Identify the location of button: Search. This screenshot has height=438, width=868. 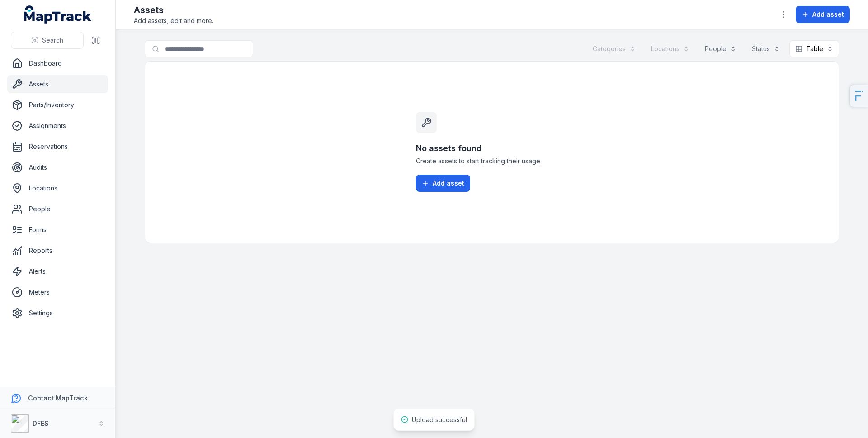
(47, 40).